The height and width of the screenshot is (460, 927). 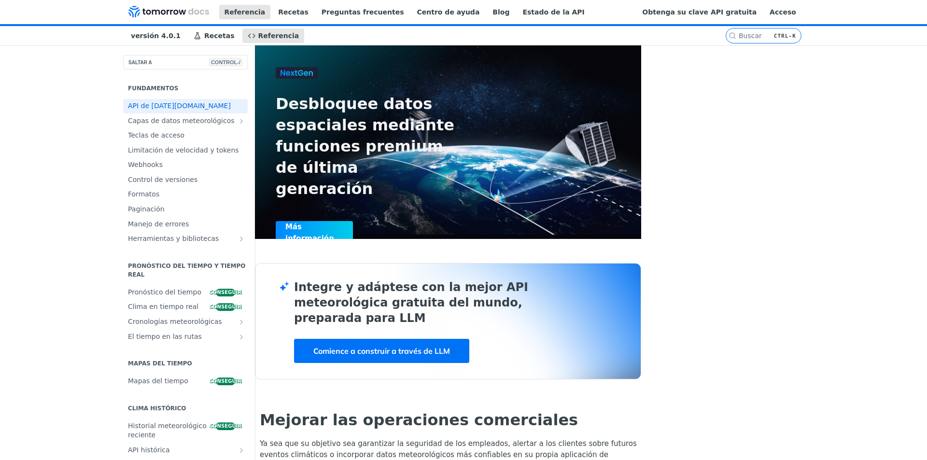 I want to click on a: Herramientas y bibliotecasMostrar subpáginas de Herramientas y bibliotecas, so click(x=185, y=239).